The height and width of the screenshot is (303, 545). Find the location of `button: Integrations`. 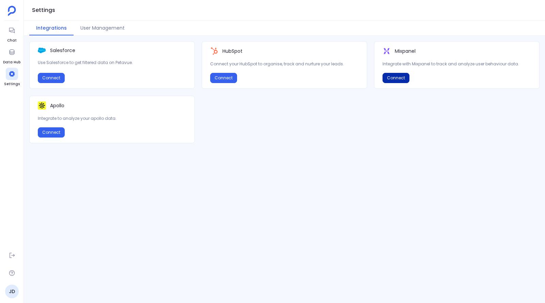

button: Integrations is located at coordinates (51, 28).